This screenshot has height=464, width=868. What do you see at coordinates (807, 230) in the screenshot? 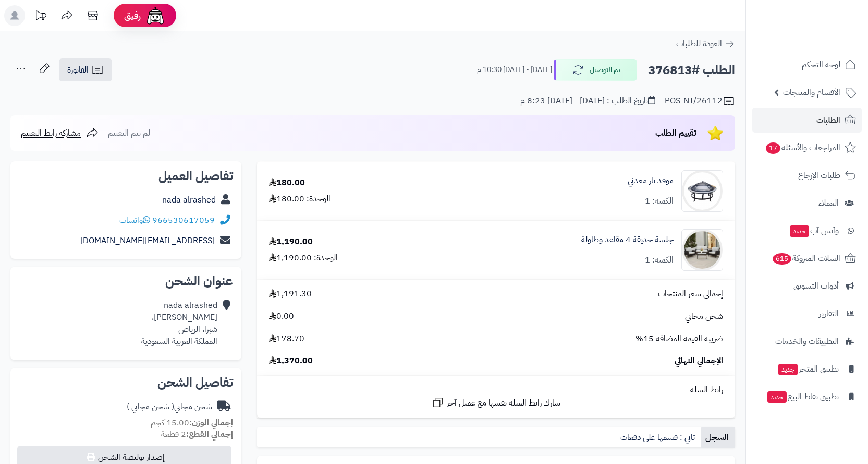
I see `a: وآتس آبجديد` at bounding box center [807, 230].